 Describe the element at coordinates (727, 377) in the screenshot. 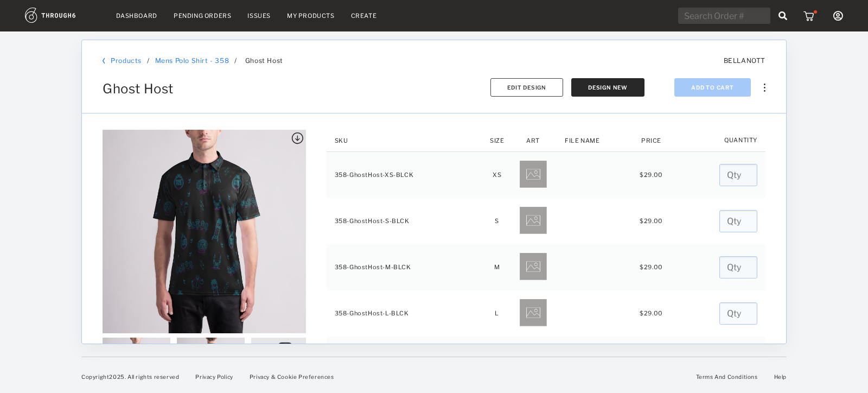

I see `a: Terms And Conditions` at that location.